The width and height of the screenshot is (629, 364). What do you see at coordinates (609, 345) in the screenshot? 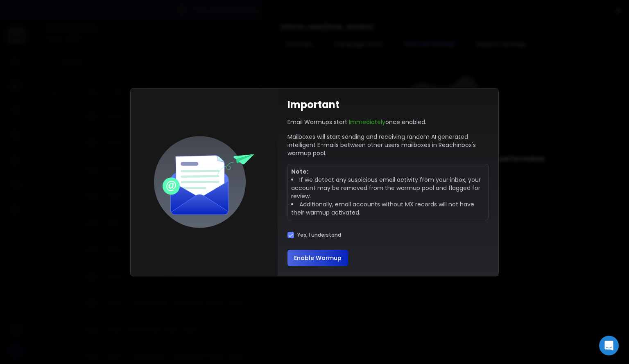
I see `div: Open Intercom Messenger` at bounding box center [609, 345].